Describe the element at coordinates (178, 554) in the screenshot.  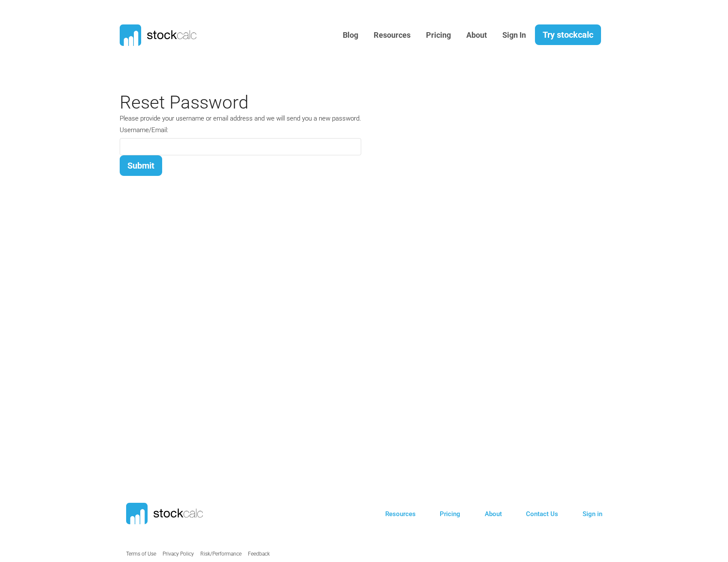
I see `a: Privacy Policy` at that location.